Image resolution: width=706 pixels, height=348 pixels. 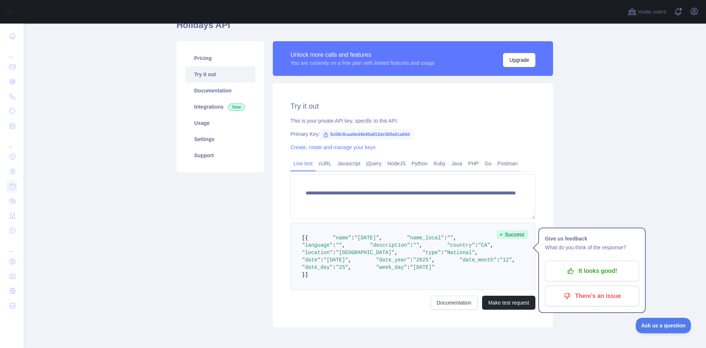 I want to click on a: Live test, so click(x=303, y=163).